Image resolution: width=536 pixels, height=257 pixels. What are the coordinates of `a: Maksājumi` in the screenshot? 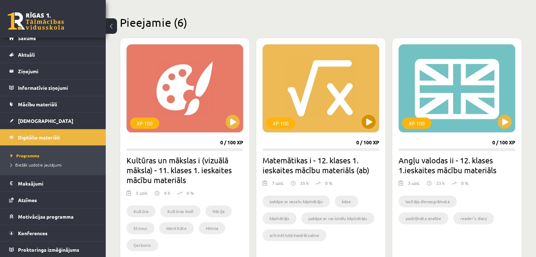 It's located at (53, 183).